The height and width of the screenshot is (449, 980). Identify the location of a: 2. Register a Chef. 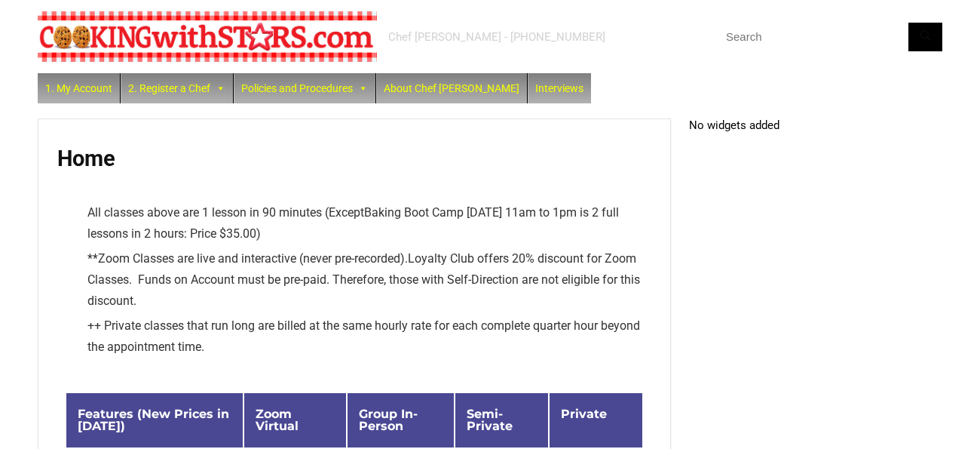
(176, 88).